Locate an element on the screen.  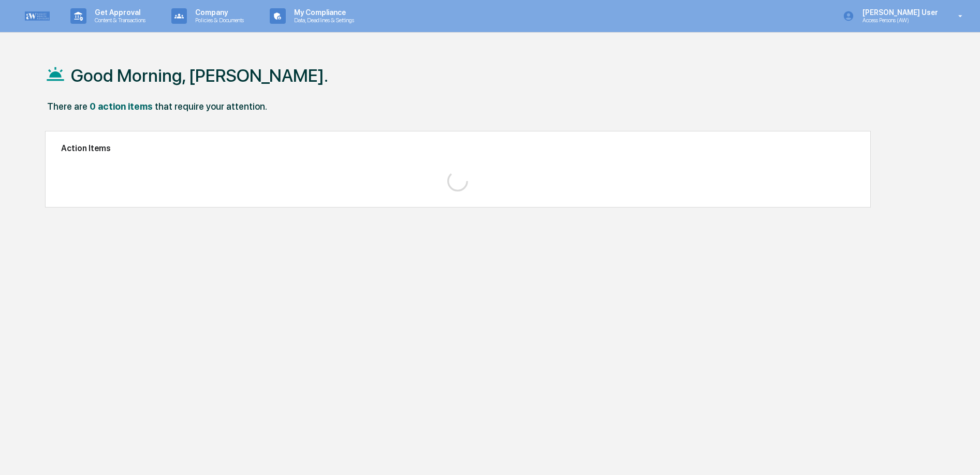
h2: Action Items is located at coordinates (458, 148).